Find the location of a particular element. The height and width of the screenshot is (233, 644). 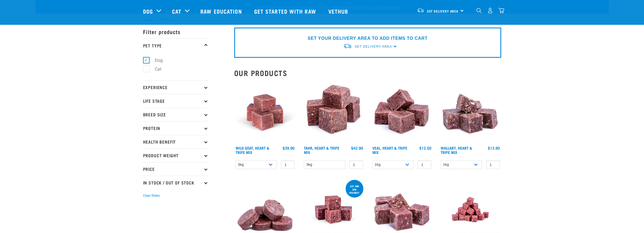

img: Goat Heart Tripe 8451 is located at coordinates (265, 112).